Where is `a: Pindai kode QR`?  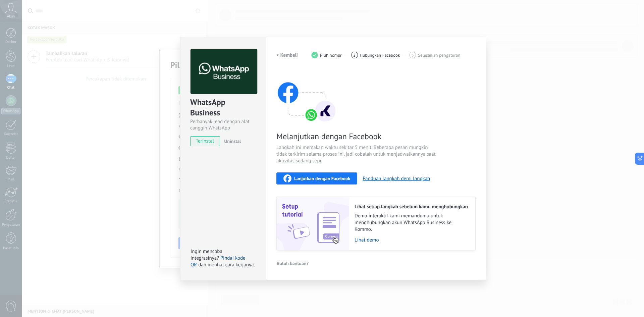
a: Pindai kode QR is located at coordinates (218, 261).